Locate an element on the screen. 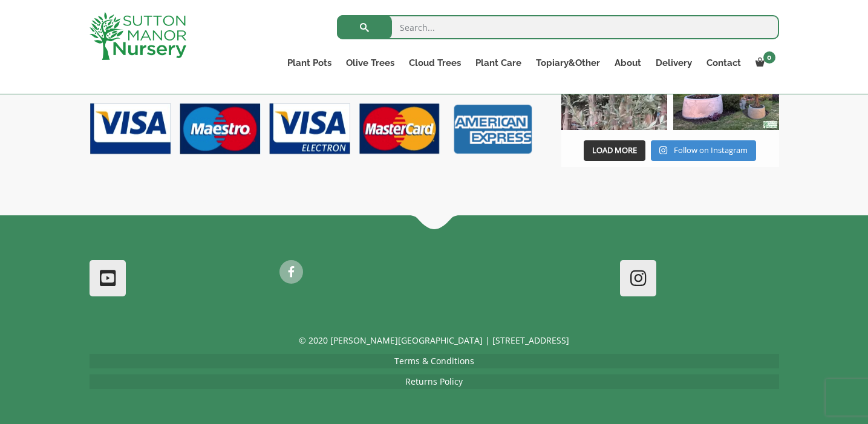 The image size is (868, 424). a: Cloud Trees is located at coordinates (435, 63).